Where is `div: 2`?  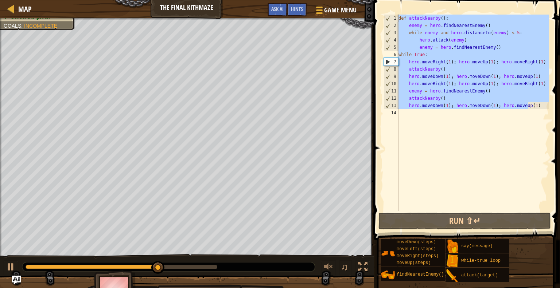
div: 2 is located at coordinates (391, 26).